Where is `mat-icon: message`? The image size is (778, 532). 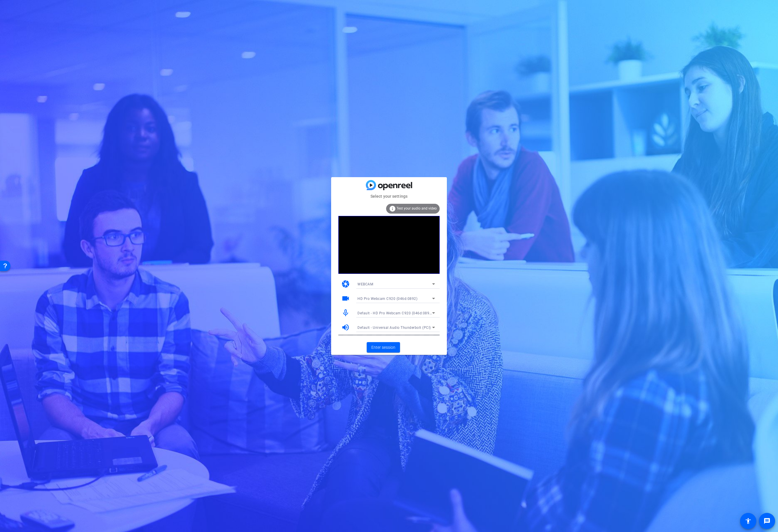 mat-icon: message is located at coordinates (767, 521).